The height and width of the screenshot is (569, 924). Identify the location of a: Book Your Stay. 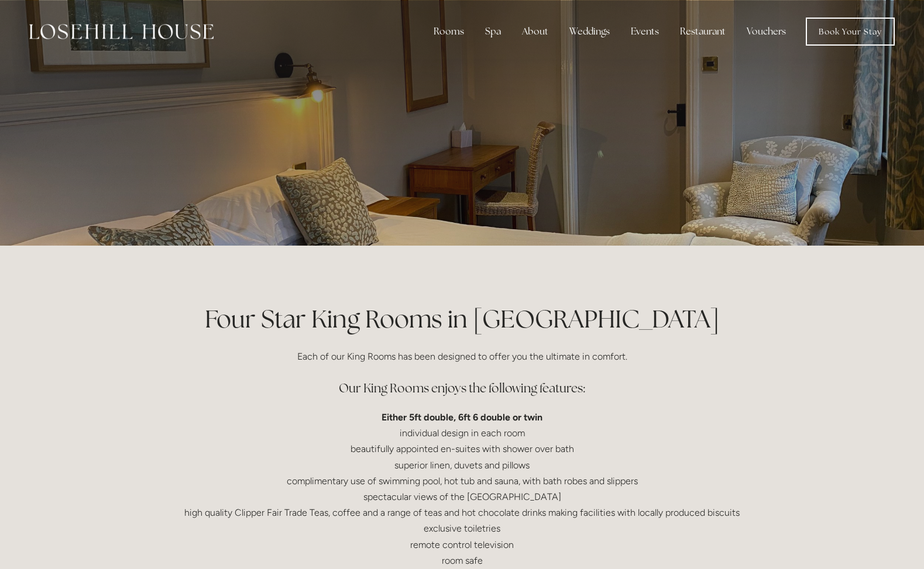
(850, 31).